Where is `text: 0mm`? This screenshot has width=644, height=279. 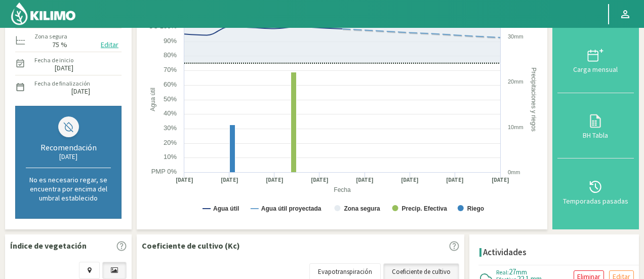 text: 0mm is located at coordinates (514, 172).